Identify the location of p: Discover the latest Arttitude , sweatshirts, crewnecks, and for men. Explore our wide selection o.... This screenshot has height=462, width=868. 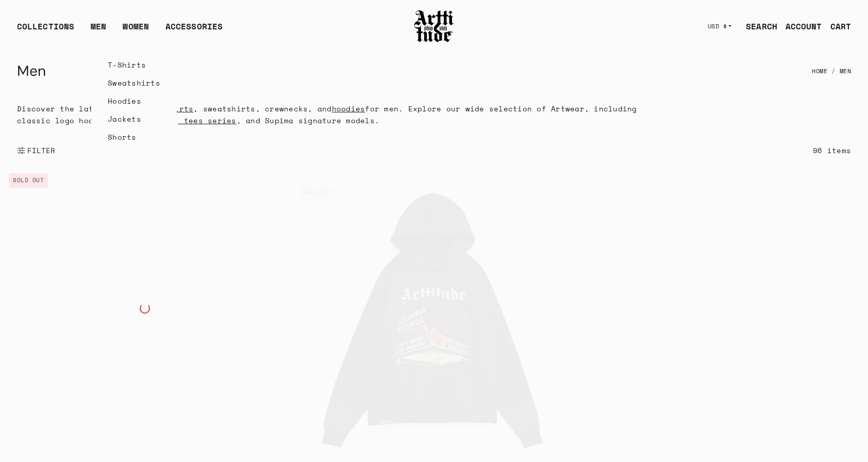
(331, 114).